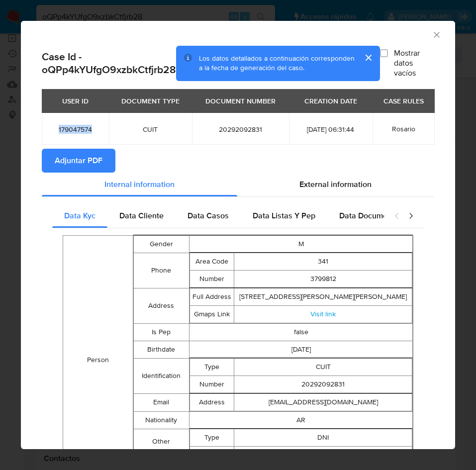 The width and height of the screenshot is (476, 470). What do you see at coordinates (150, 101) in the screenshot?
I see `div: DOCUMENT TYPE` at bounding box center [150, 101].